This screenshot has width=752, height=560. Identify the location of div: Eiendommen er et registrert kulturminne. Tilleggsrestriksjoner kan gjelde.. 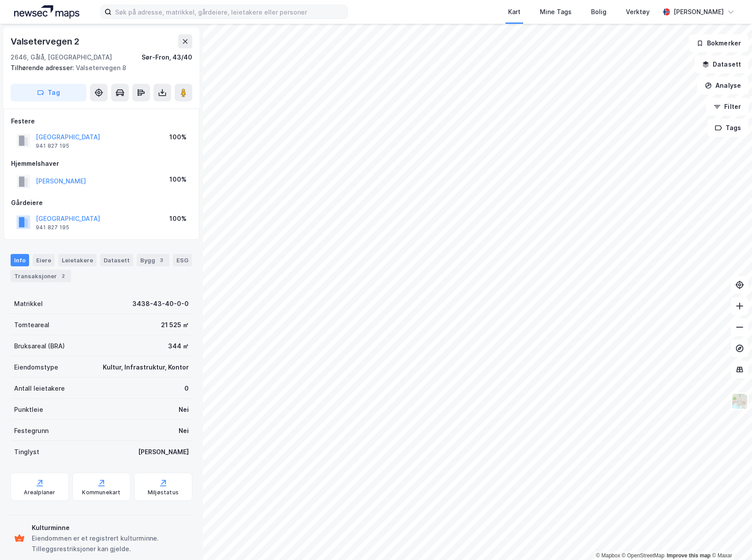
(110, 544).